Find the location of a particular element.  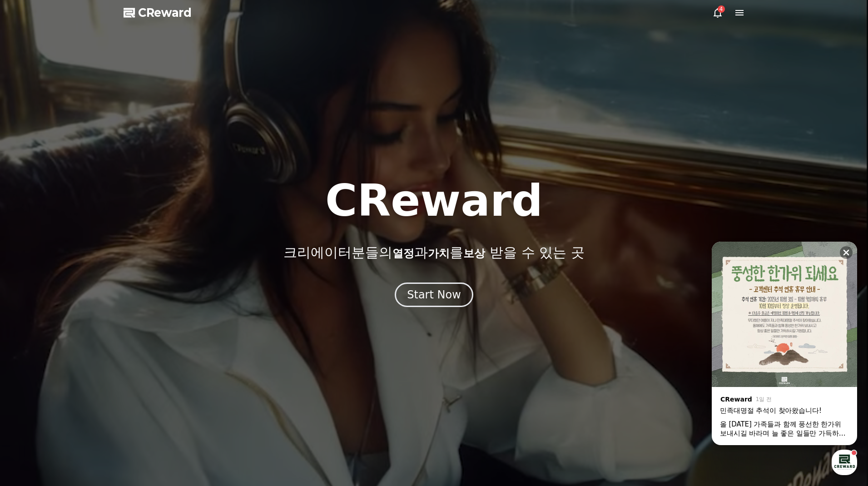

div: Start Now is located at coordinates (434, 295).